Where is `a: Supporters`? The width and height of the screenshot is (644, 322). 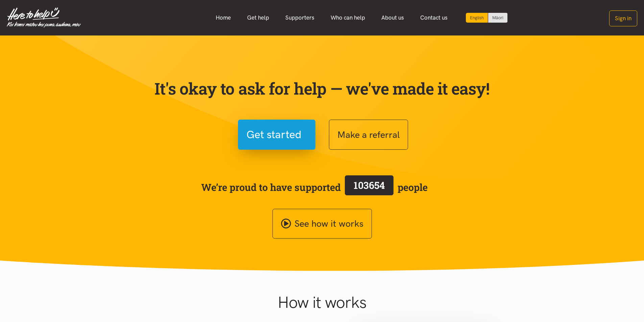
a: Supporters is located at coordinates (300, 18).